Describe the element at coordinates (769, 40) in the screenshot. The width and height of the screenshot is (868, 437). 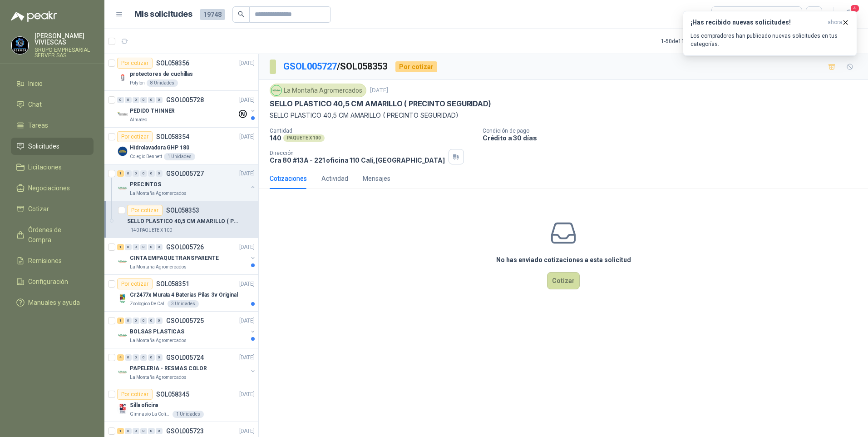
I see `p: Los compradores han publicado nuevas solicitudes en tus categorías.` at that location.